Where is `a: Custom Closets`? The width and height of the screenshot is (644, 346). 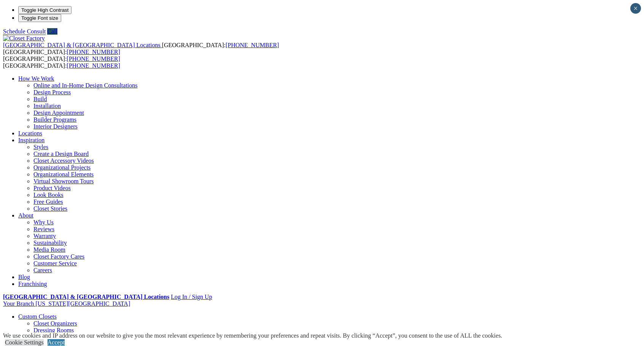
a: Custom Closets is located at coordinates (37, 316).